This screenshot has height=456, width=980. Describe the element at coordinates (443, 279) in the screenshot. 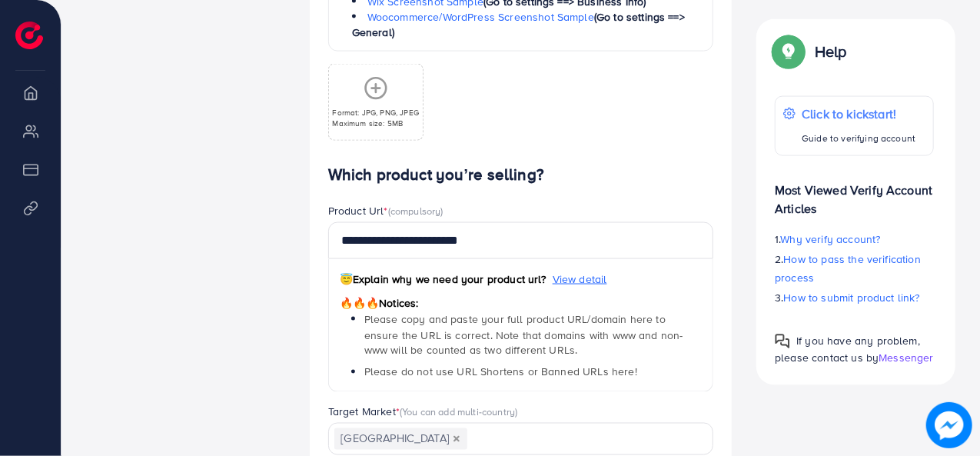

I see `span: Explain why we need your product url?` at that location.